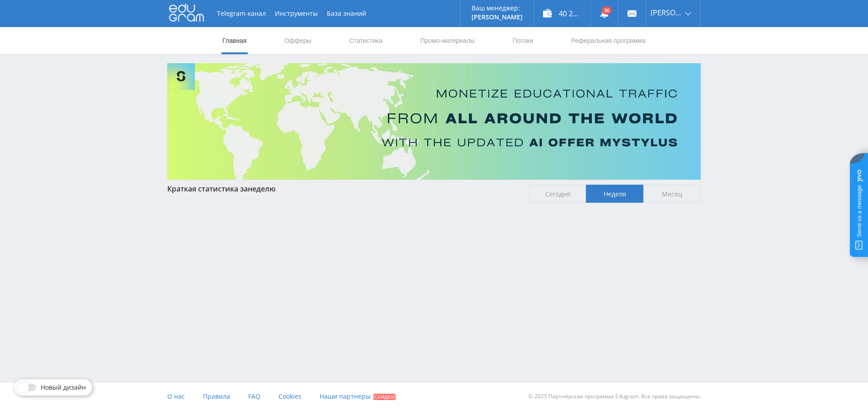  Describe the element at coordinates (262, 189) in the screenshot. I see `span: неделю` at that location.